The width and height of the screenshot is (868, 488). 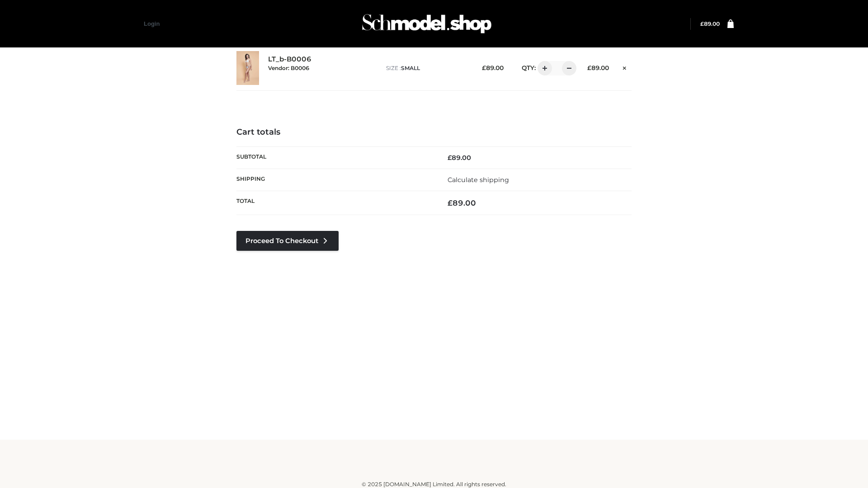 What do you see at coordinates (427, 23) in the screenshot?
I see `img: Schmodel Admin 964` at bounding box center [427, 23].